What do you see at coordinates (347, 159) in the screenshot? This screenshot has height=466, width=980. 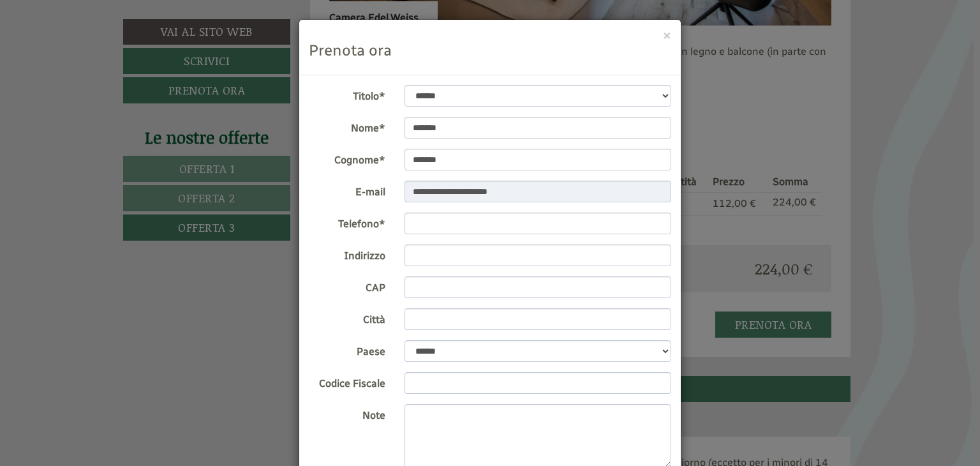 I see `label: Cognome*` at bounding box center [347, 159].